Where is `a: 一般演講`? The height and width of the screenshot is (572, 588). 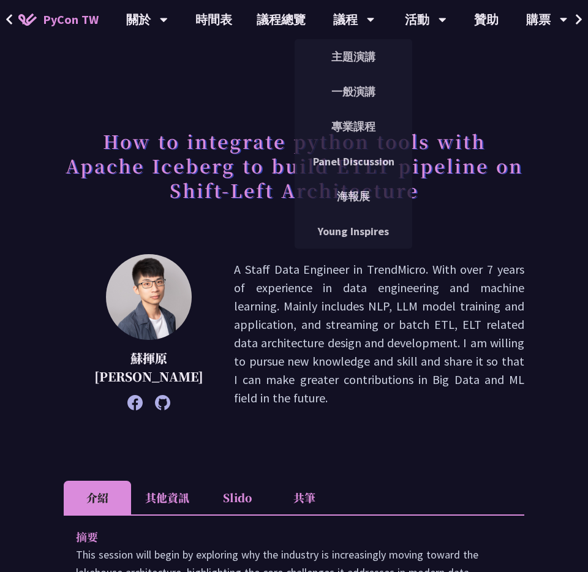
a: 一般演講 is located at coordinates (353, 91).